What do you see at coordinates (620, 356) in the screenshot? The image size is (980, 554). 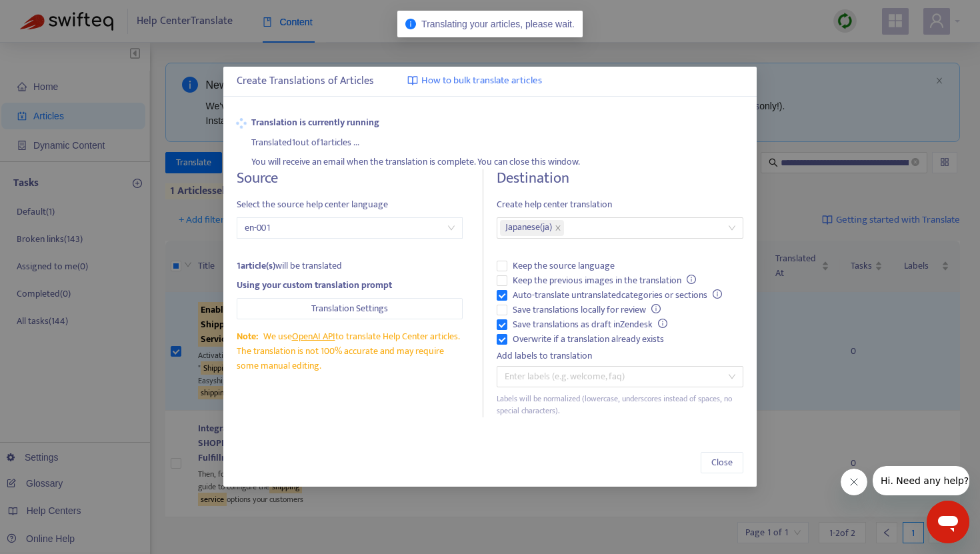 I see `div: Add labels to translation` at bounding box center [620, 356].